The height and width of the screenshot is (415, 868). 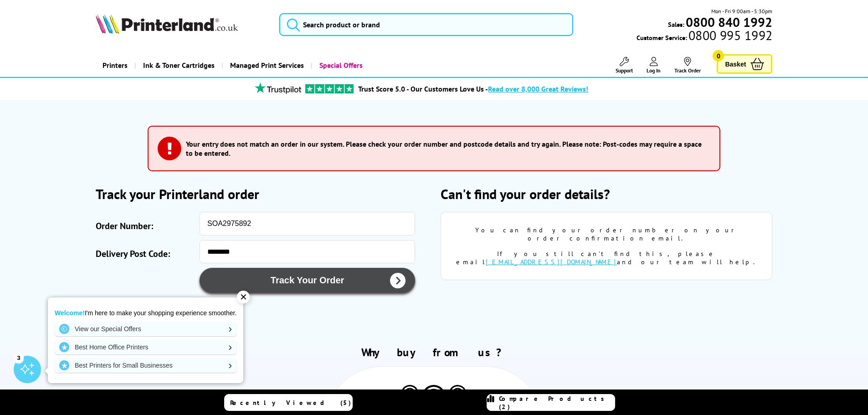 I want to click on button: Track Your Order, so click(x=307, y=281).